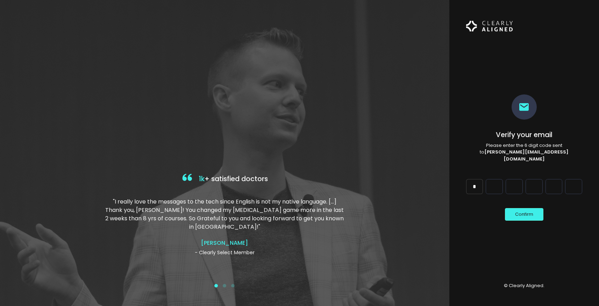 The image size is (599, 306). What do you see at coordinates (201, 179) in the screenshot?
I see `span: 1k` at bounding box center [201, 179].